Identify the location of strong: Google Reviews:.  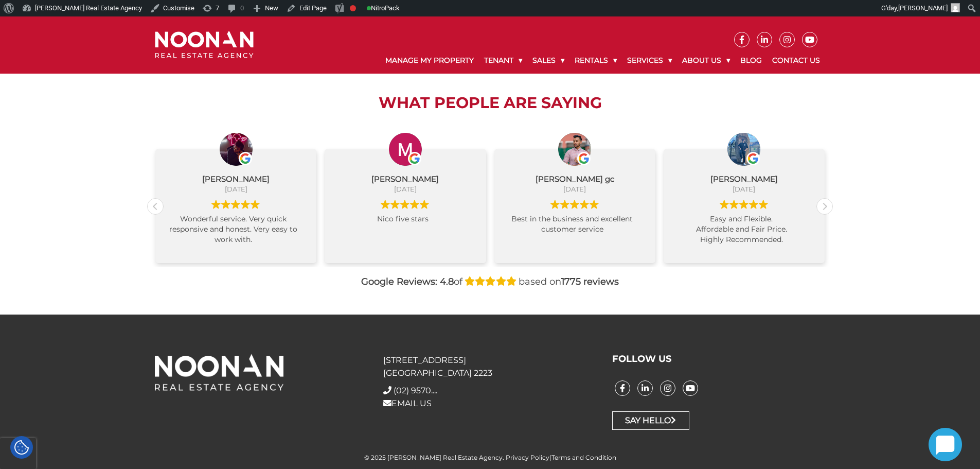
(399, 282).